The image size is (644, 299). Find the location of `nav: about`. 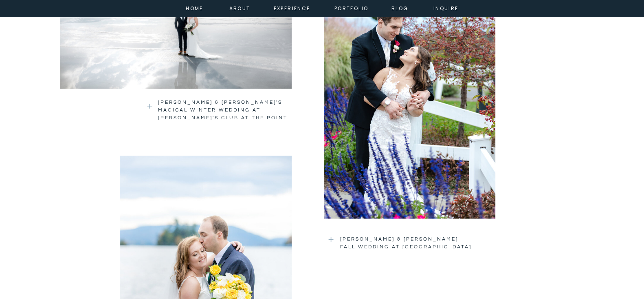

nav: about is located at coordinates (238, 7).